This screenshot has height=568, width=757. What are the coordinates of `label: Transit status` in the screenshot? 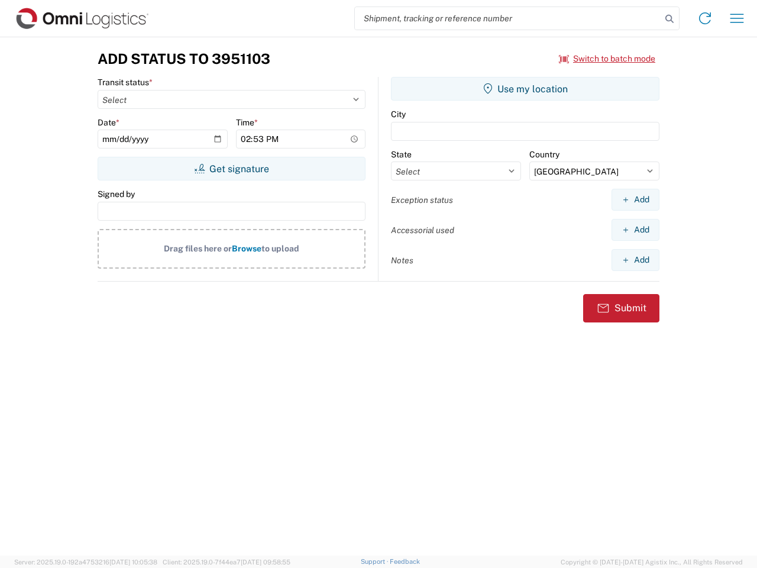 It's located at (125, 82).